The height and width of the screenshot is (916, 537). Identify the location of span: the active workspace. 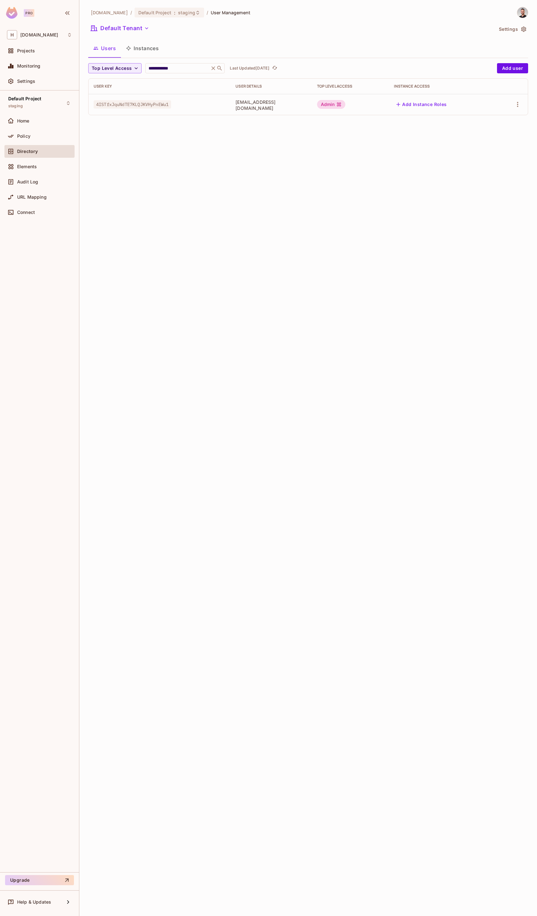
(109, 12).